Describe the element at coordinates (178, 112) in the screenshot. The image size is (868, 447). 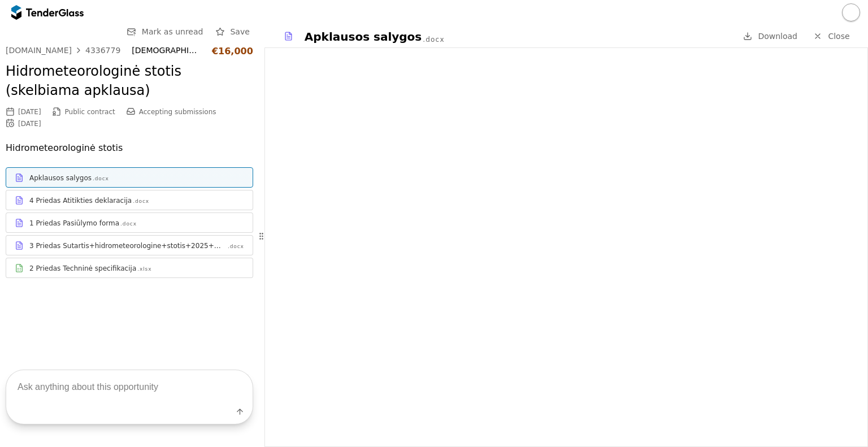
I see `span: Accepting submissions` at that location.